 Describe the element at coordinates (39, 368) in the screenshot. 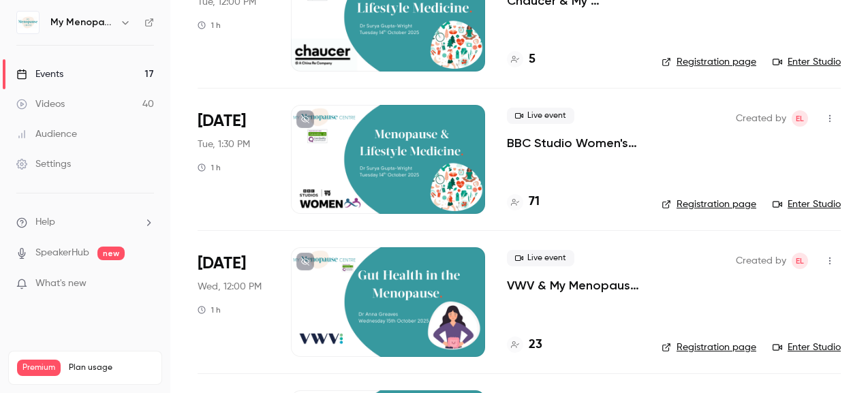

I see `span: Premium` at that location.